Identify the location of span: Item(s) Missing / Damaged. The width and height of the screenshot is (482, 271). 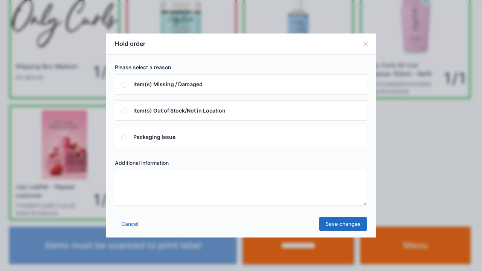
(168, 84).